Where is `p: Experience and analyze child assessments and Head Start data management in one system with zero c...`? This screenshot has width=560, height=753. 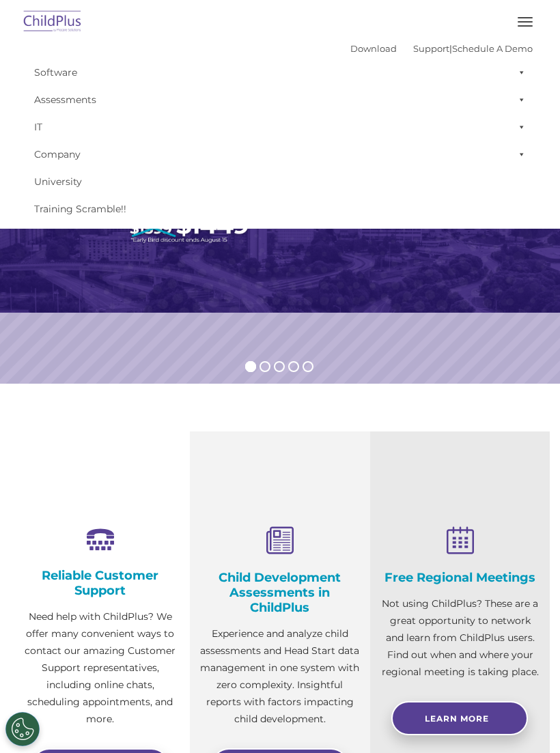
p: Experience and analyze child assessments and Head Start data management in one system with zero c... is located at coordinates (279, 677).